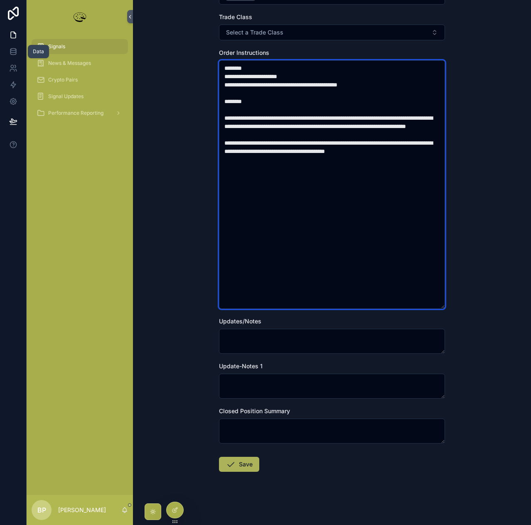 The image size is (531, 525). I want to click on span: Crypto Pairs, so click(63, 80).